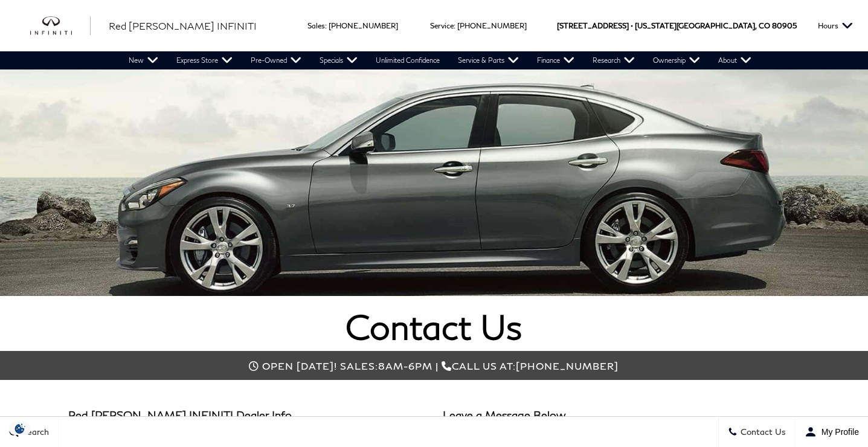 The height and width of the screenshot is (447, 868). Describe the element at coordinates (440, 60) in the screenshot. I see `nav: Main Navigation` at that location.